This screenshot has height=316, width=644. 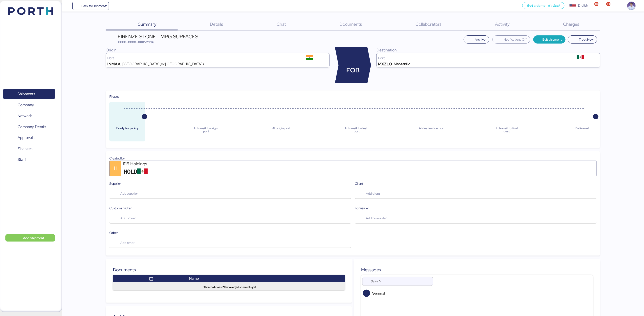 What do you see at coordinates (26, 94) in the screenshot?
I see `span: Shipments` at bounding box center [26, 94].